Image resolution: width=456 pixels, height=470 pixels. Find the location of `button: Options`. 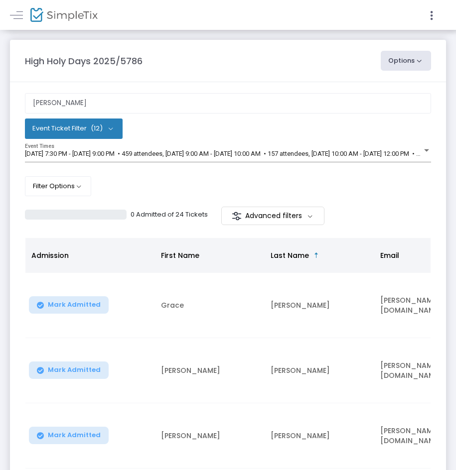

button: Options is located at coordinates (406, 61).